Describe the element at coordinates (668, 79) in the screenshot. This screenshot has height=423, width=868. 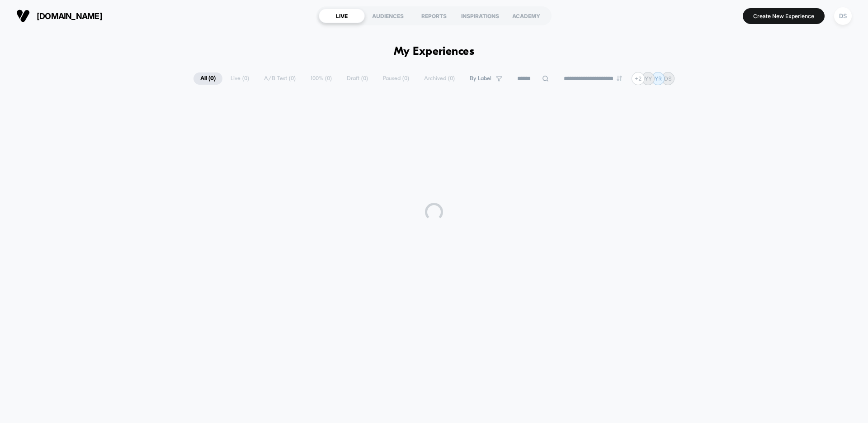
I see `p: DS` at that location.